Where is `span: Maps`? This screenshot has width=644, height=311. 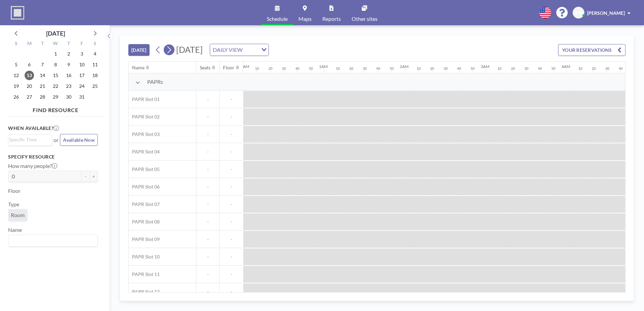 span: Maps is located at coordinates (305, 19).